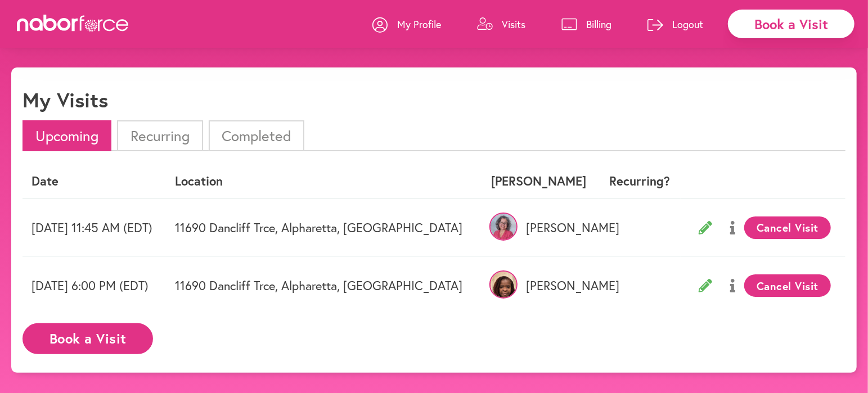 The height and width of the screenshot is (393, 868). Describe the element at coordinates (87, 336) in the screenshot. I see `a: Book a Visit` at that location.